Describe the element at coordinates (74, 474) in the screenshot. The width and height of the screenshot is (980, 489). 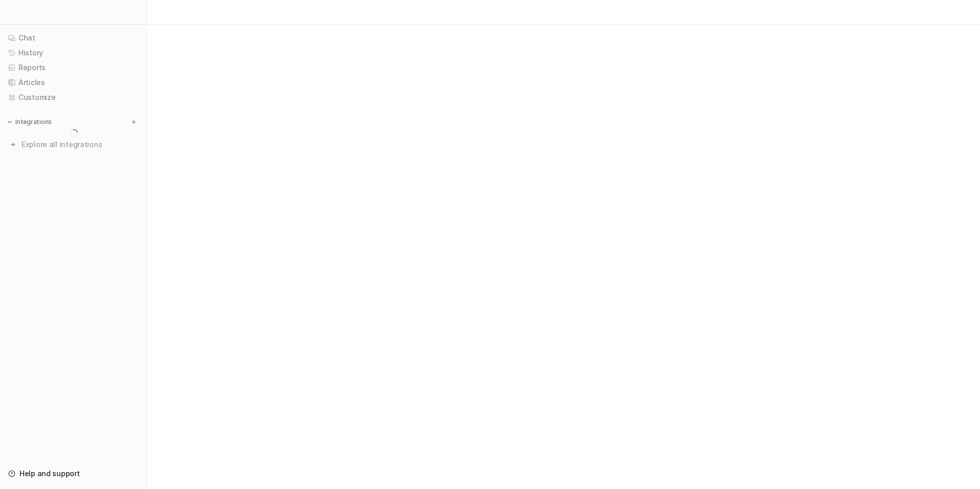
I see `a: Help and support` at that location.